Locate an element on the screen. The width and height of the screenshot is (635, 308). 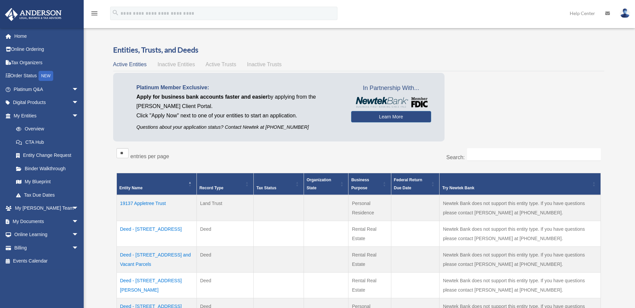
span: Inactive Trusts is located at coordinates (264, 64).